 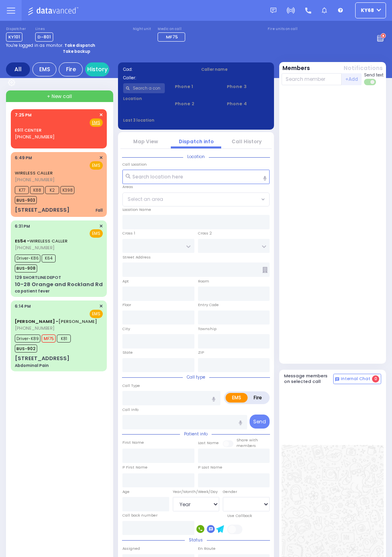 What do you see at coordinates (76, 51) in the screenshot?
I see `strong: Take backup` at bounding box center [76, 51].